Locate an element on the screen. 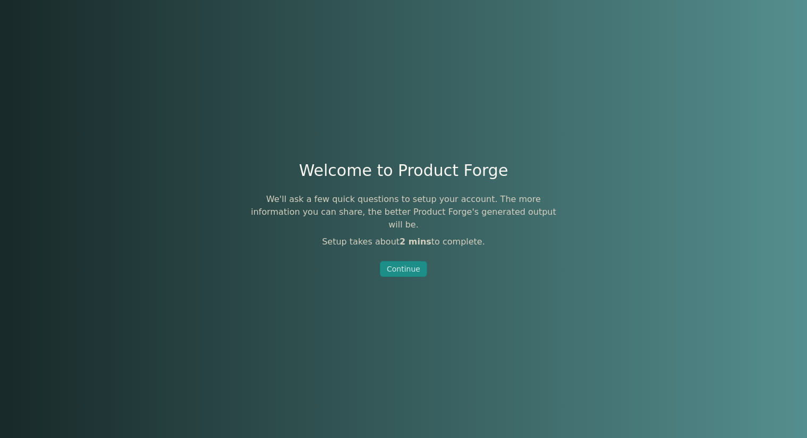 The height and width of the screenshot is (438, 807). div: Continue is located at coordinates (403, 269).